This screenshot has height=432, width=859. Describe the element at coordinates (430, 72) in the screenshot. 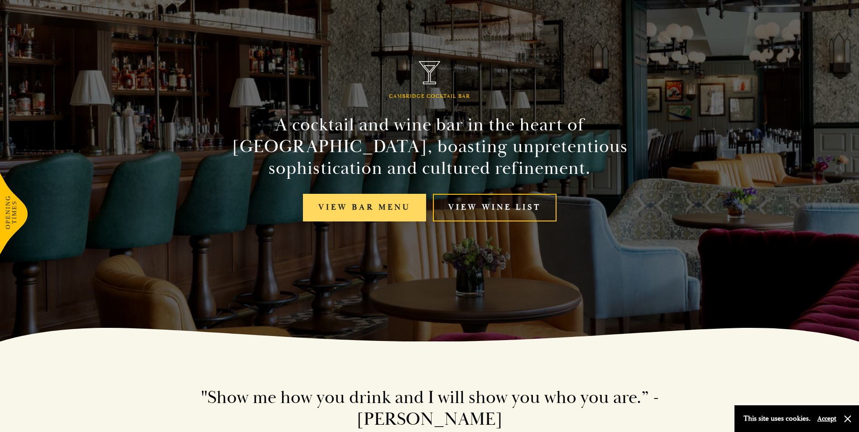

I see `img: Parker's Tavern Brasserie Cambridge` at that location.